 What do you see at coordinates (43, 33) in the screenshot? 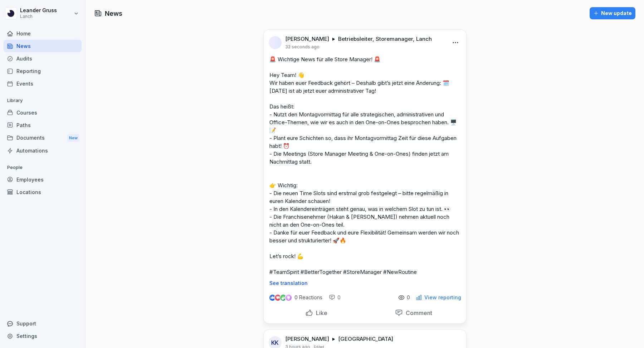
I see `div: Home` at bounding box center [43, 33].